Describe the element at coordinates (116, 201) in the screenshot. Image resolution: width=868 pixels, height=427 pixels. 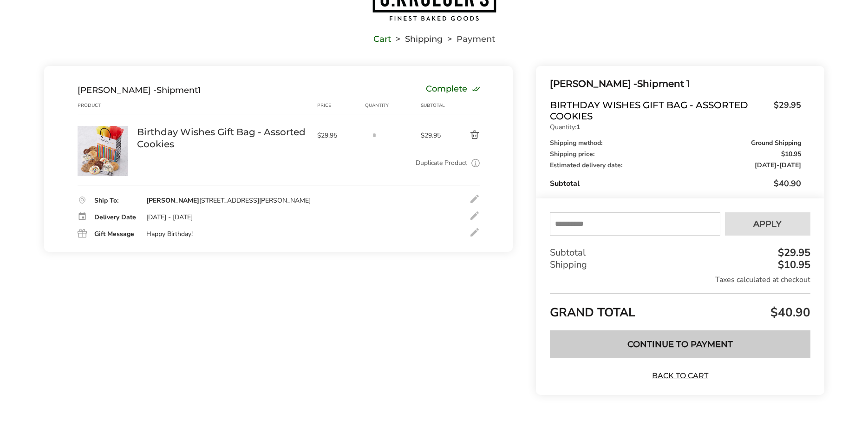
I see `div: Ship To:` at that location.